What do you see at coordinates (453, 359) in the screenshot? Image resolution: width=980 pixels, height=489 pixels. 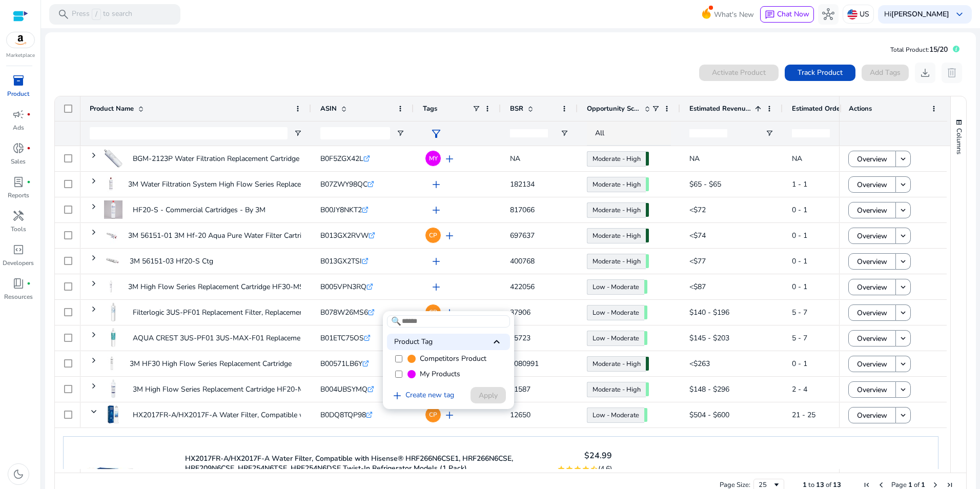 I see `span: Competitors Product` at bounding box center [453, 359].